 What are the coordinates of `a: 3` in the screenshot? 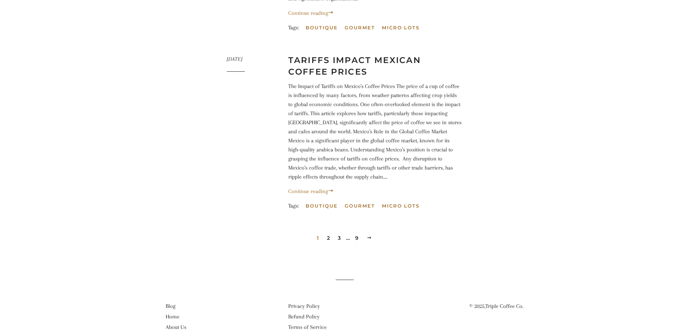 It's located at (339, 238).